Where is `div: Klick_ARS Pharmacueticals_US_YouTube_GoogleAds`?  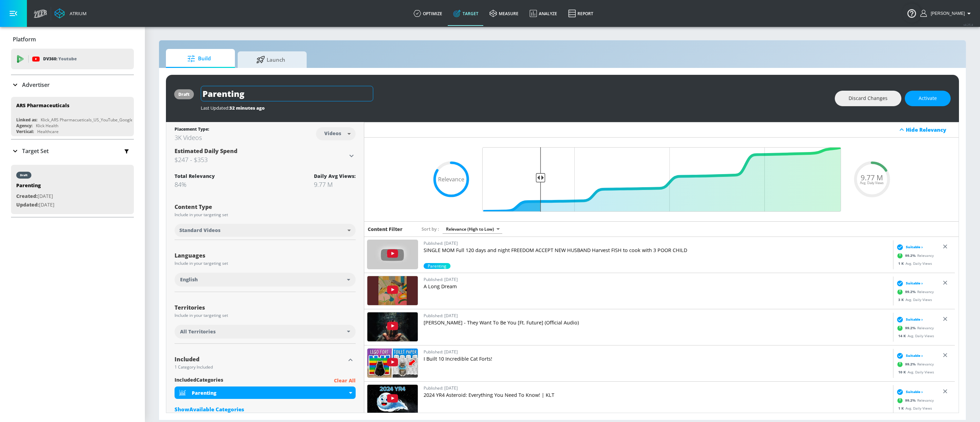
div: Klick_ARS Pharmacueticals_US_YouTube_GoogleAds is located at coordinates (90, 119).